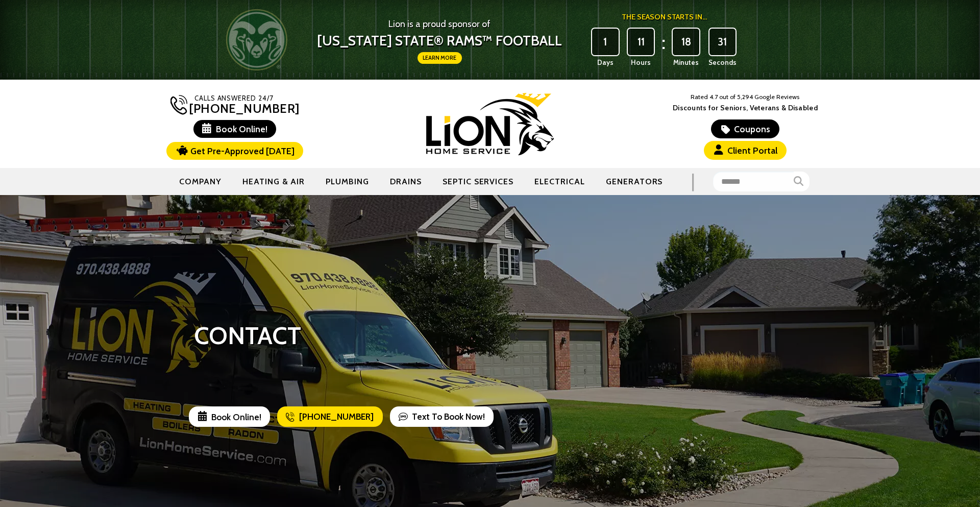  What do you see at coordinates (248, 335) in the screenshot?
I see `h1: Contact` at bounding box center [248, 335].